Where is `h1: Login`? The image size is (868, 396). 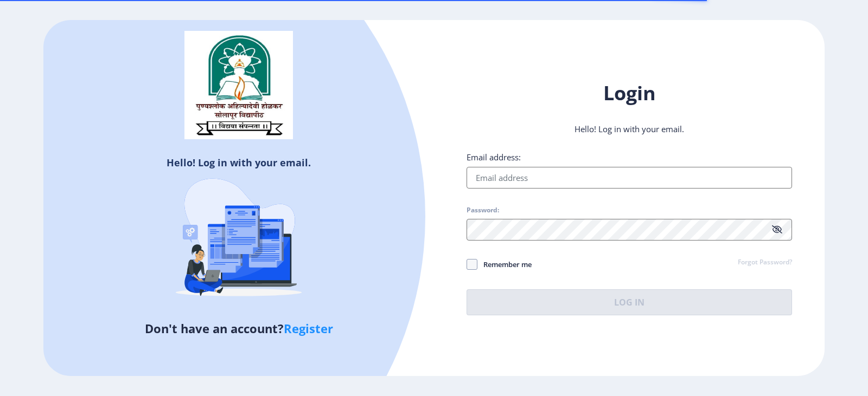 h1: Login is located at coordinates (629, 93).